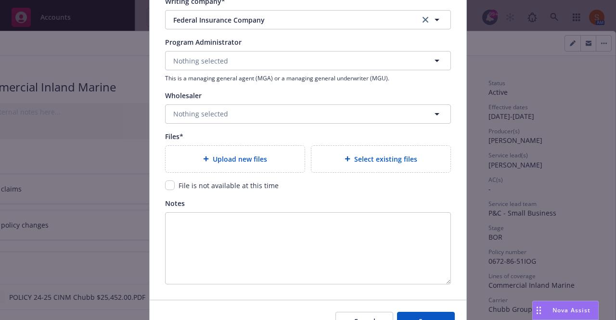 This screenshot has width=616, height=320. I want to click on a: clear selection, so click(426, 20).